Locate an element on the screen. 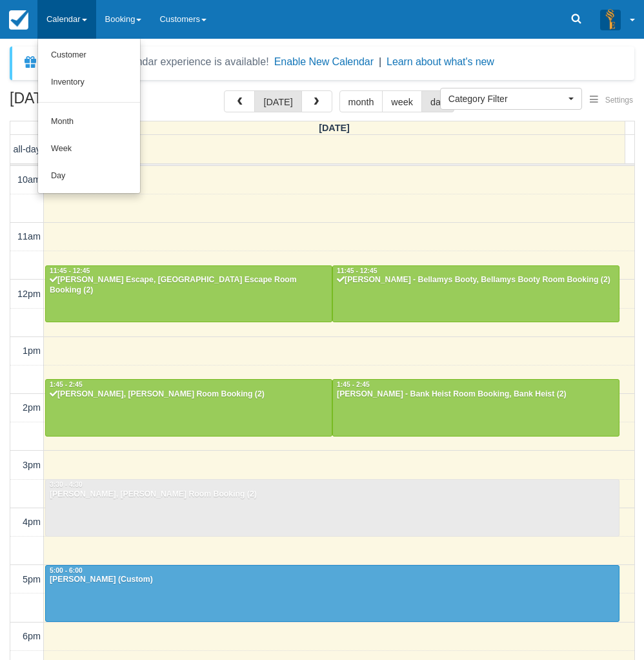 This screenshot has width=644, height=660. button: day is located at coordinates (438, 102).